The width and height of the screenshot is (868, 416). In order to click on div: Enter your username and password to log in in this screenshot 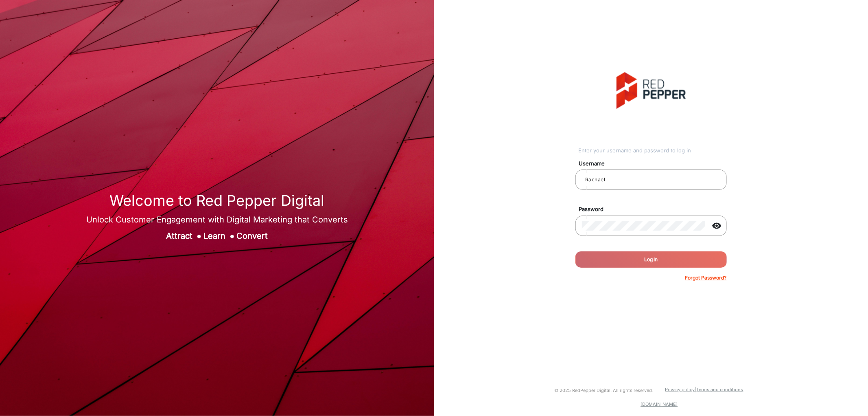, I will do `click(653, 150)`.